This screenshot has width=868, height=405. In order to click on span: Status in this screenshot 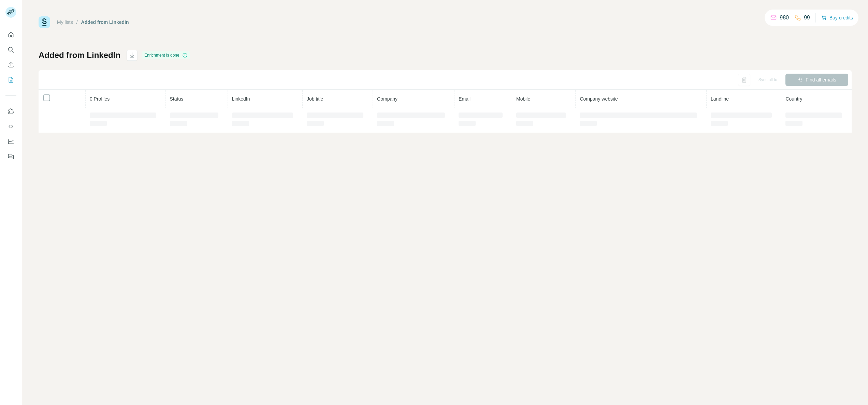, I will do `click(177, 99)`.